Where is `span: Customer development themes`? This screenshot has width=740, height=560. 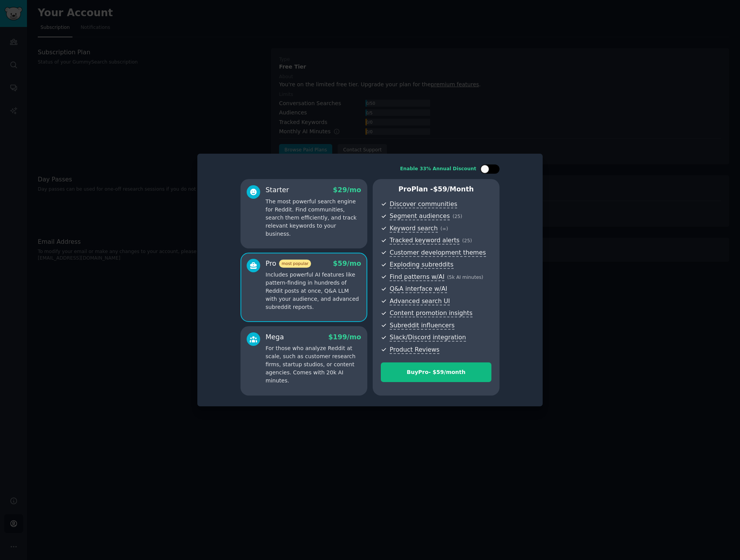
span: Customer development themes is located at coordinates (438, 252).